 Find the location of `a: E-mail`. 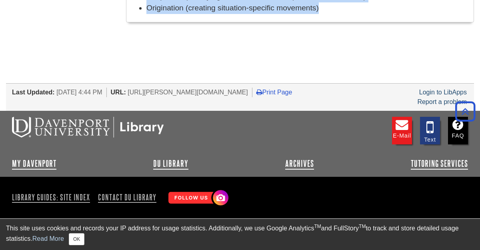

a: E-mail is located at coordinates (402, 130).